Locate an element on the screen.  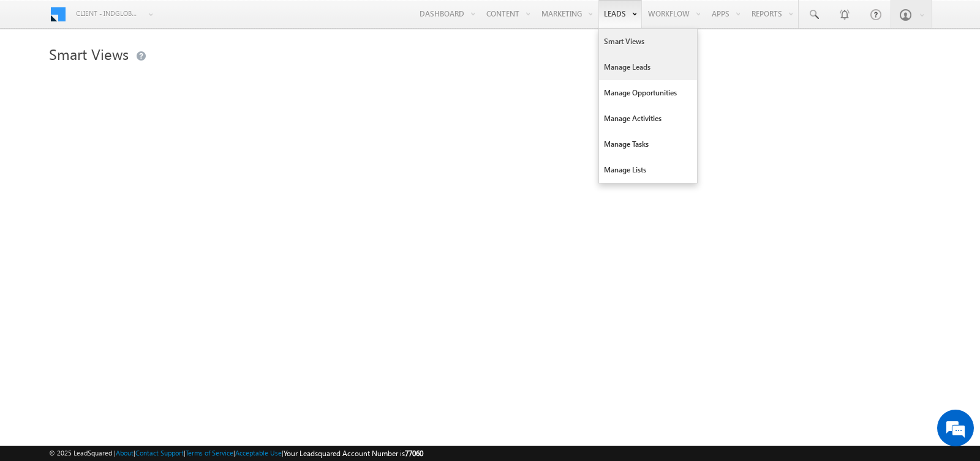
a: Acceptable Use is located at coordinates (258, 453).